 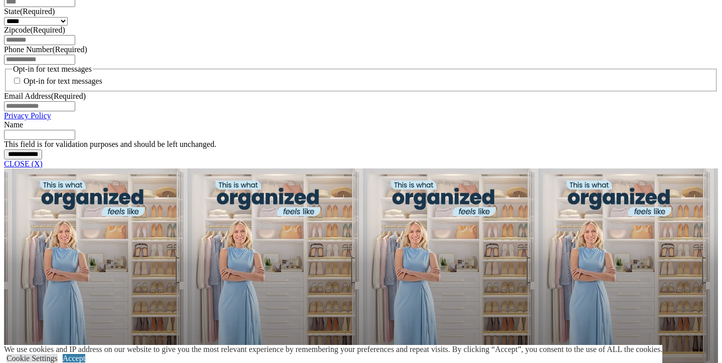 I want to click on label: State, so click(x=29, y=11).